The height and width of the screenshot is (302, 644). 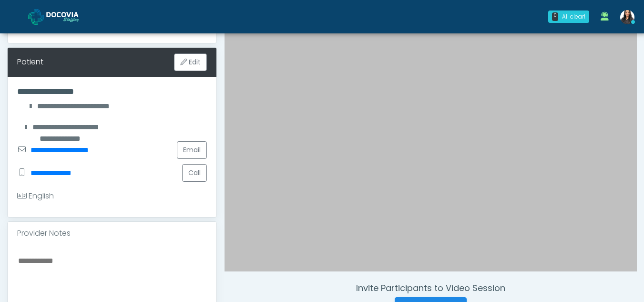 What do you see at coordinates (35, 196) in the screenshot?
I see `div: English` at bounding box center [35, 196].